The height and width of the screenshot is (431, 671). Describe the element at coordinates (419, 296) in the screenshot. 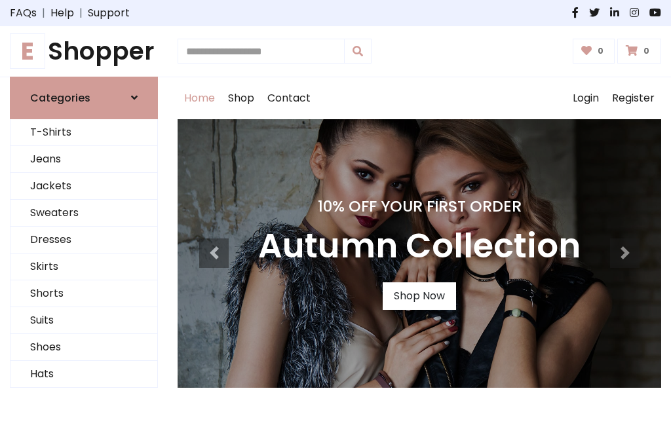

I see `a: Shop Now` at that location.